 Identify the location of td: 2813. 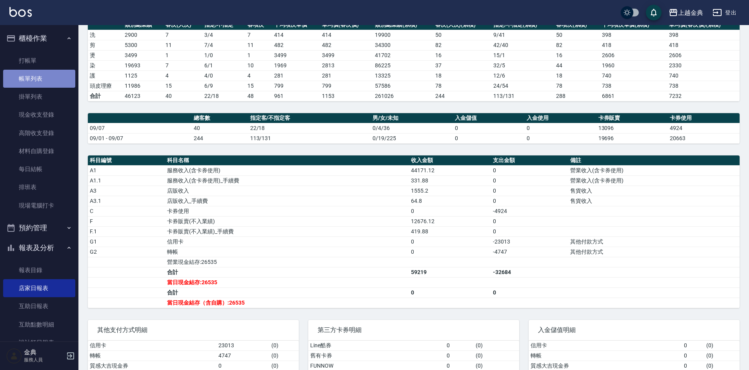
(346, 65).